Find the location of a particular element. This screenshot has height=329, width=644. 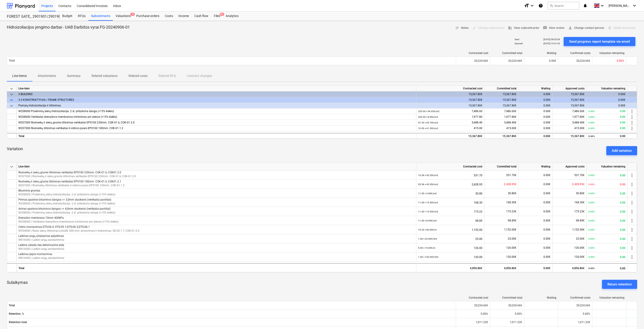

div: Valuation remaining is located at coordinates (609, 53).